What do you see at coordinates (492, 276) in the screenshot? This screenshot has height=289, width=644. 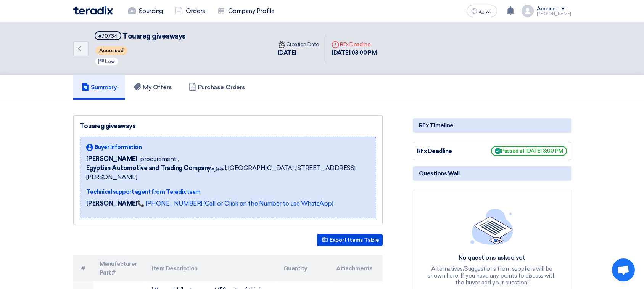 I see `div: Alternatives/Suggestions from suppliers will be shown here, If you have any points to discuss wit...` at bounding box center [492, 276].